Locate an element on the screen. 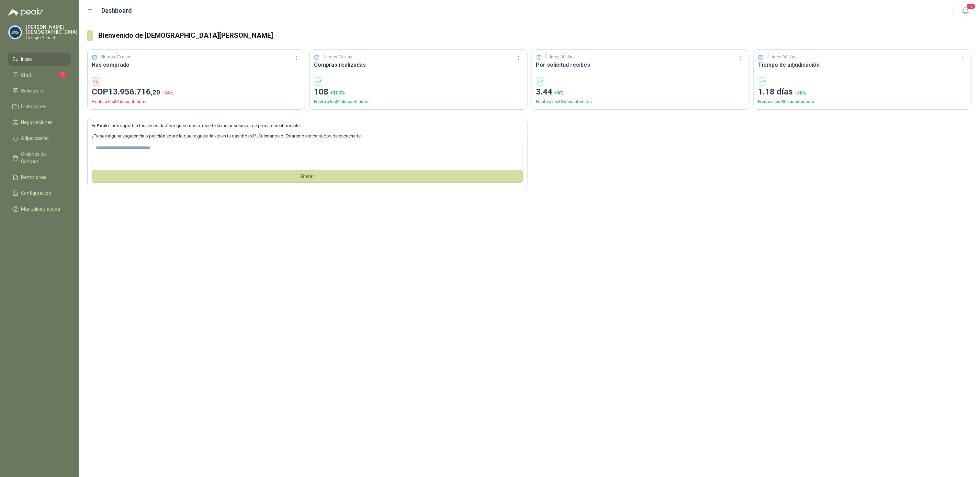  span: + 100 % is located at coordinates (337, 93).